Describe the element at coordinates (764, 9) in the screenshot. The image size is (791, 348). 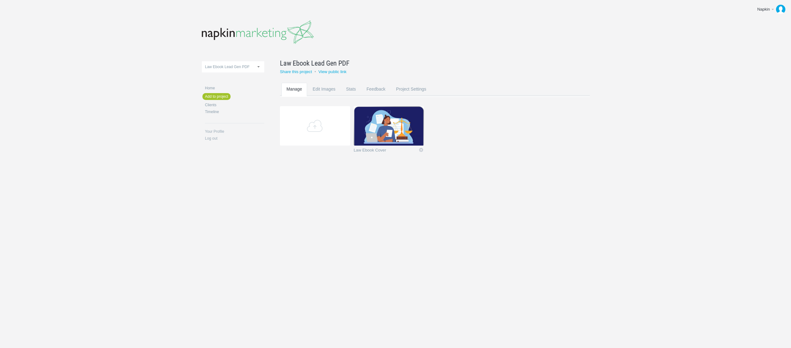
I see `div: Napkin` at that location.